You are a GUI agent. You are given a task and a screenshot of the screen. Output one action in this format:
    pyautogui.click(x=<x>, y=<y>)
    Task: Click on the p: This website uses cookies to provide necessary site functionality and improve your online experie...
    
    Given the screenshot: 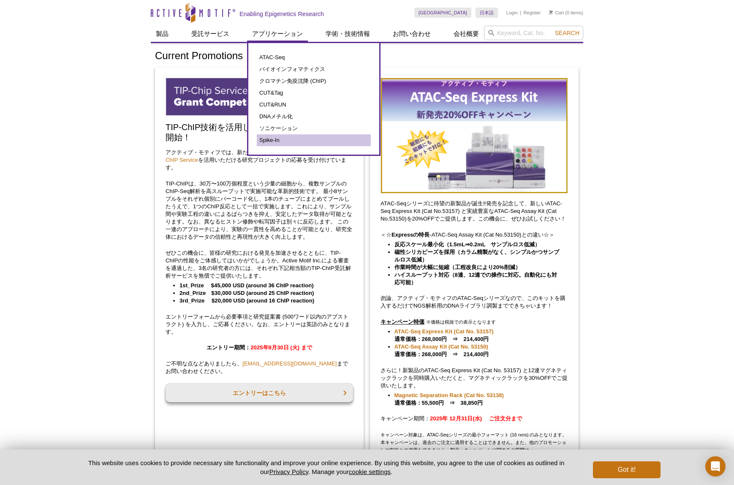 What is the action you would take?
    pyautogui.click(x=326, y=467)
    